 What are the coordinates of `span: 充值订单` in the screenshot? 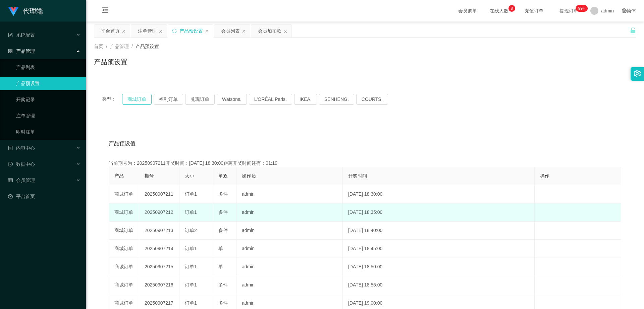 It's located at (534, 10).